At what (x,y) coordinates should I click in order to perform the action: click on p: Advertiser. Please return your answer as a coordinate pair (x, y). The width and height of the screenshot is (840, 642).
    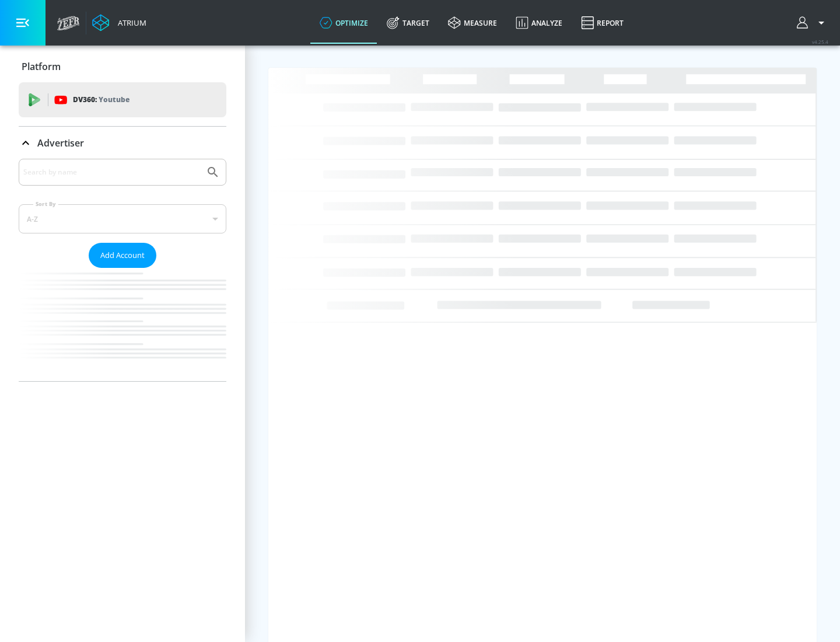
    Looking at the image, I should click on (61, 143).